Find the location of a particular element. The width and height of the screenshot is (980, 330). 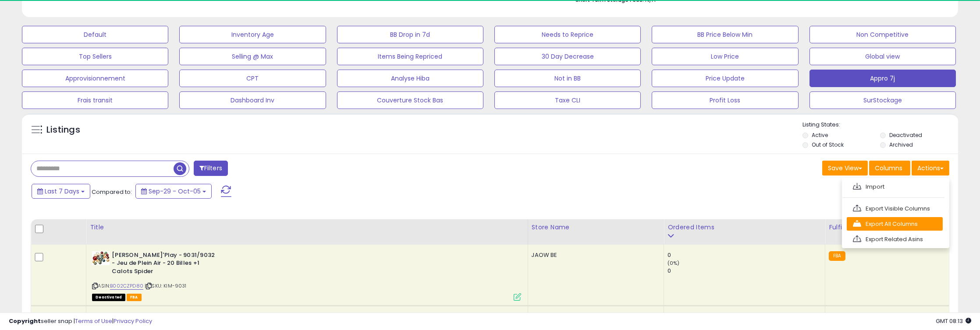

button: Frais transit is located at coordinates (95, 100).